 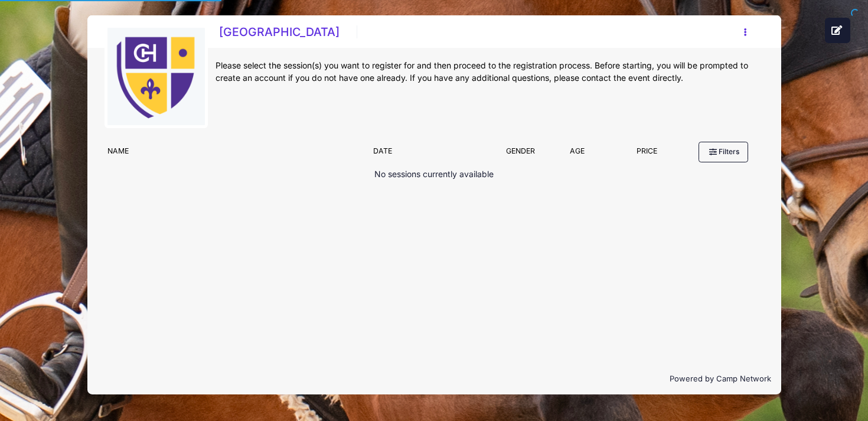 I want to click on img: logo, so click(x=156, y=77).